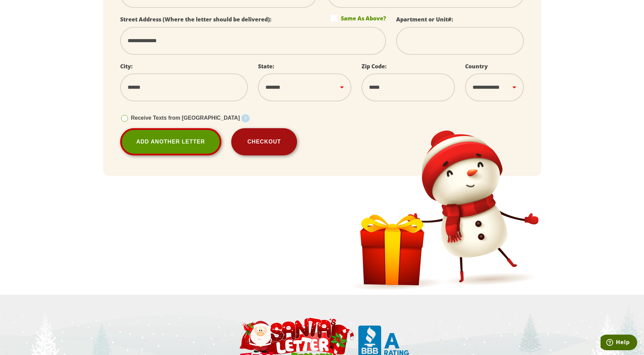  I want to click on label: City:, so click(127, 66).